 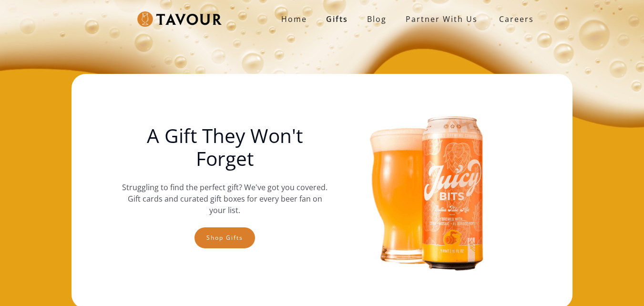 I want to click on a: partner with us, so click(x=441, y=19).